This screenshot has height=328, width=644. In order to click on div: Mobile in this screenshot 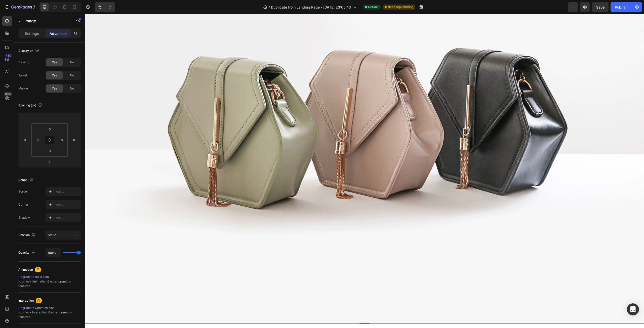, I will do `click(23, 88)`.